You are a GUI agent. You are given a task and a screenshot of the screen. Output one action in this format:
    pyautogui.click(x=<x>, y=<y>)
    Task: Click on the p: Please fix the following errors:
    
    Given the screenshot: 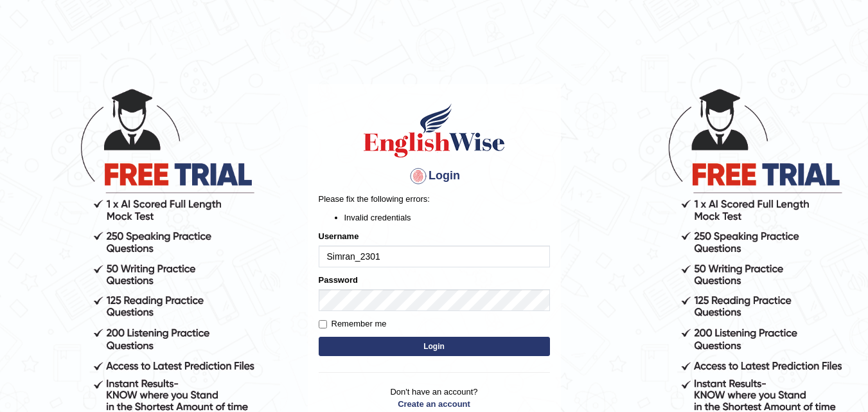 What is the action you would take?
    pyautogui.click(x=435, y=199)
    